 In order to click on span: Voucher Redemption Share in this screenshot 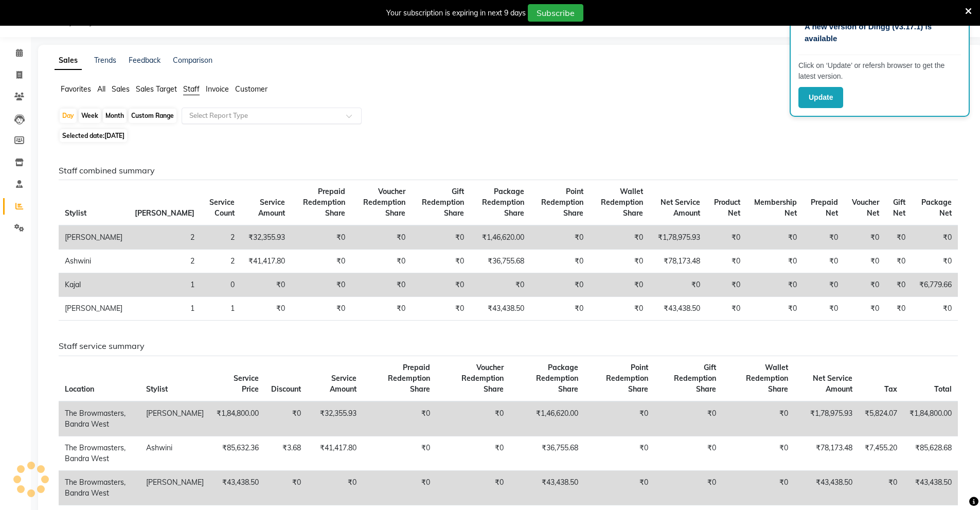, I will do `click(483, 378)`.